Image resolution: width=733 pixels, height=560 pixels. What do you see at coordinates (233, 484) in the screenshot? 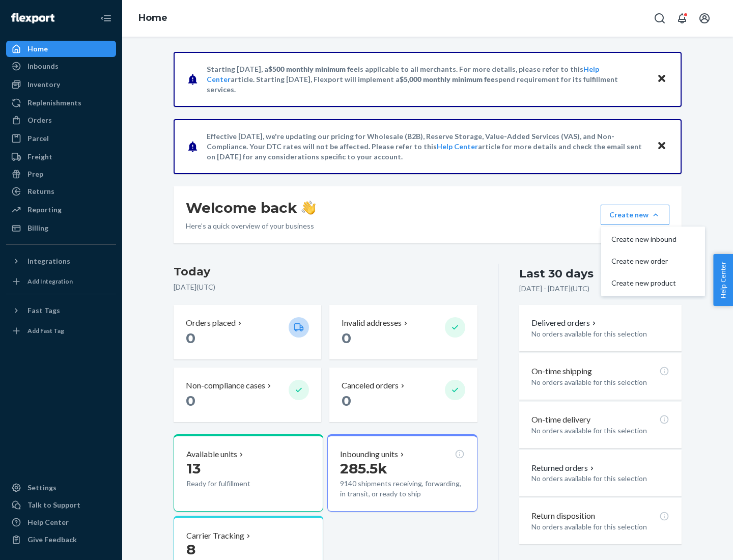
I see `p: Ready for fulfillment` at bounding box center [233, 484].